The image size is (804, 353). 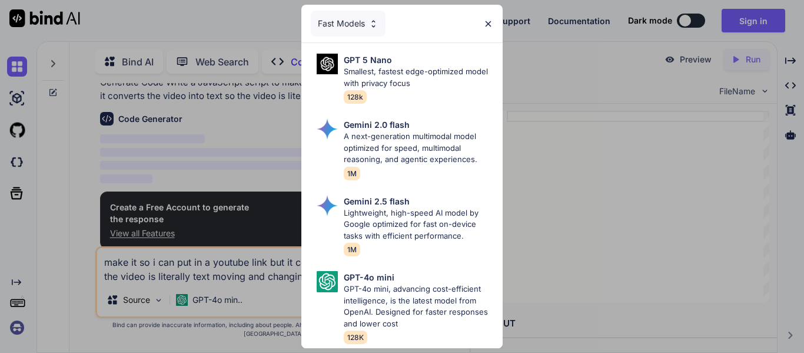 I want to click on p: Gemini 2.5 flash, so click(x=377, y=201).